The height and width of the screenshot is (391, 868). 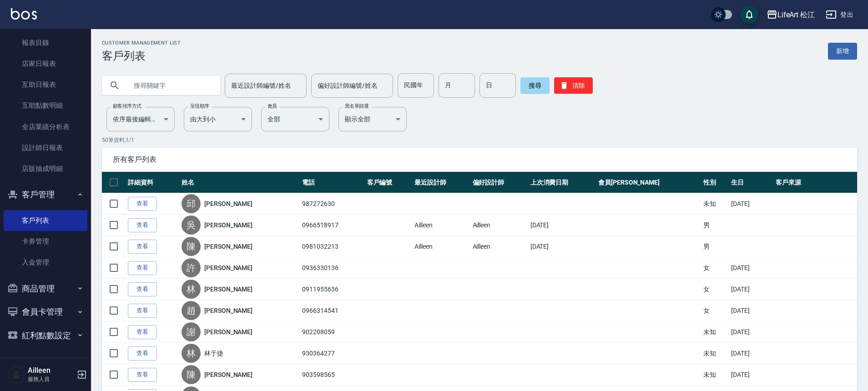 I want to click on input: 搜尋關鍵字, so click(x=170, y=86).